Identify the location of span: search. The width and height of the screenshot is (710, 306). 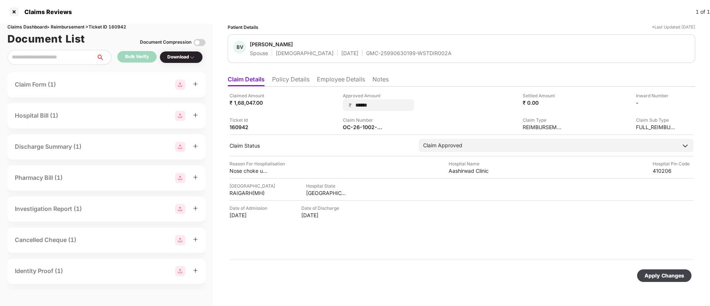
(103, 57).